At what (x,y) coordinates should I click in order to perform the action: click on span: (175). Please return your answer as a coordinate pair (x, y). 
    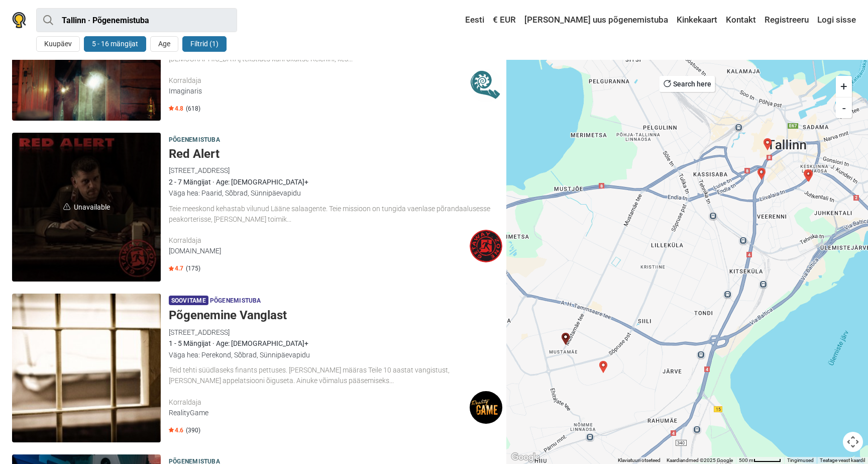
    Looking at the image, I should click on (193, 269).